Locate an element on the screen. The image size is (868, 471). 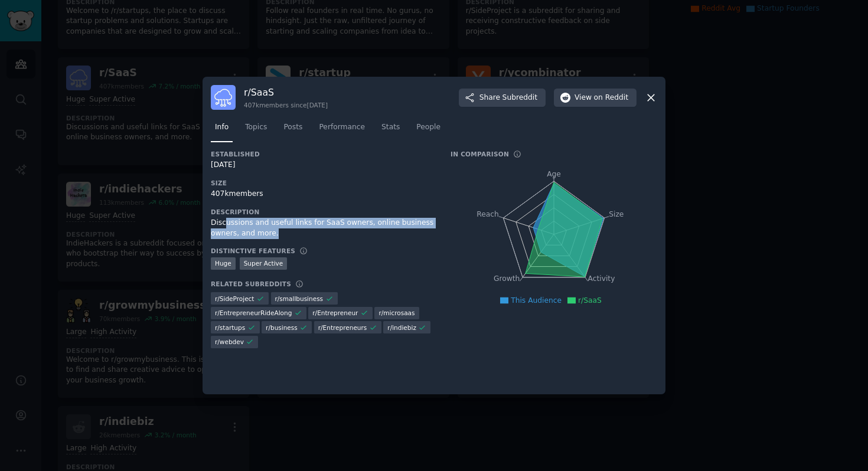
a: Posts is located at coordinates (293, 130).